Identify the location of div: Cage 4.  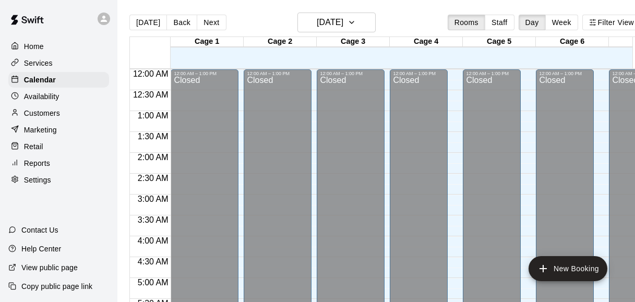
(426, 42).